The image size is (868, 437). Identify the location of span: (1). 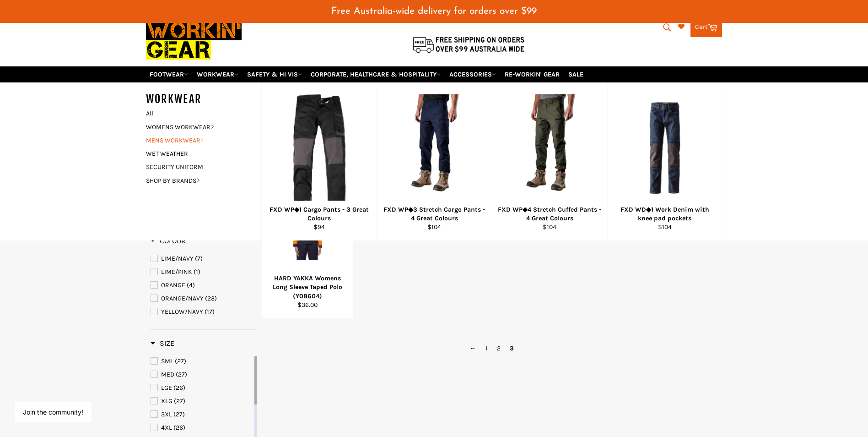
(197, 271).